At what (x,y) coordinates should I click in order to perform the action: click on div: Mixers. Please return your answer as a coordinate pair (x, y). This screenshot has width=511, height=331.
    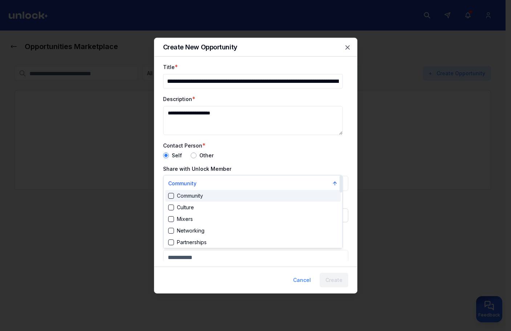
    Looking at the image, I should click on (180, 219).